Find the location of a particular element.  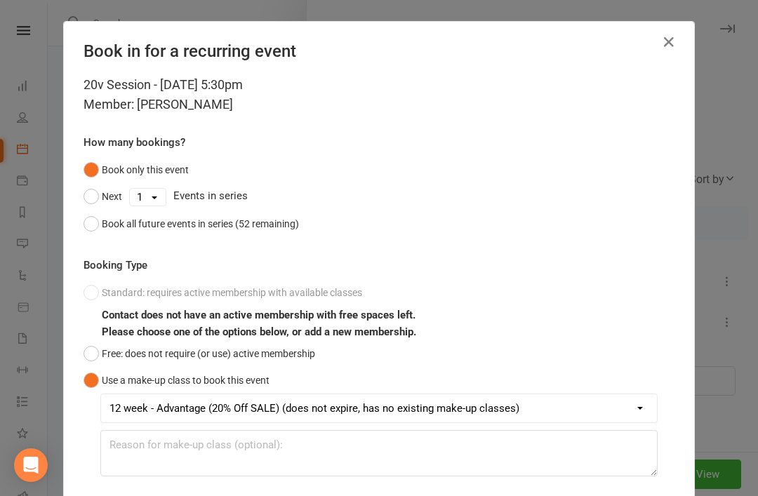

button: Close is located at coordinates (669, 42).